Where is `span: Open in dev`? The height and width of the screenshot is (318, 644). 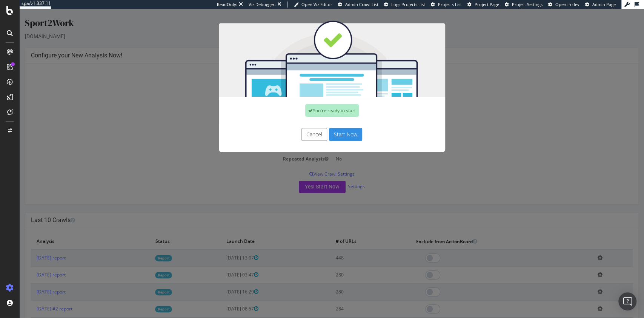 span: Open in dev is located at coordinates (568, 4).